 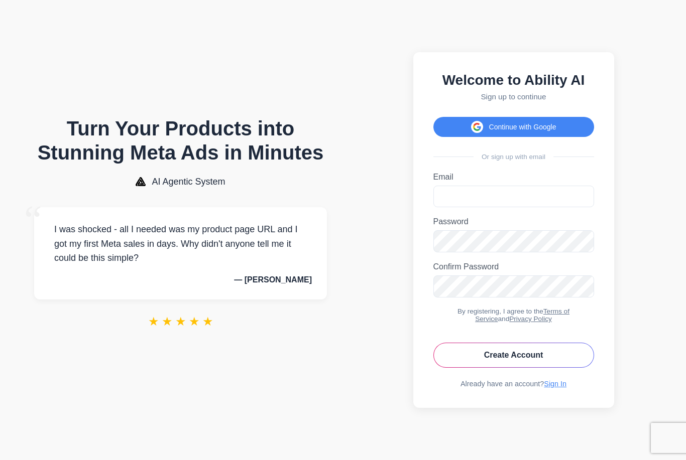 What do you see at coordinates (514, 177) in the screenshot?
I see `label: Email` at bounding box center [514, 177].